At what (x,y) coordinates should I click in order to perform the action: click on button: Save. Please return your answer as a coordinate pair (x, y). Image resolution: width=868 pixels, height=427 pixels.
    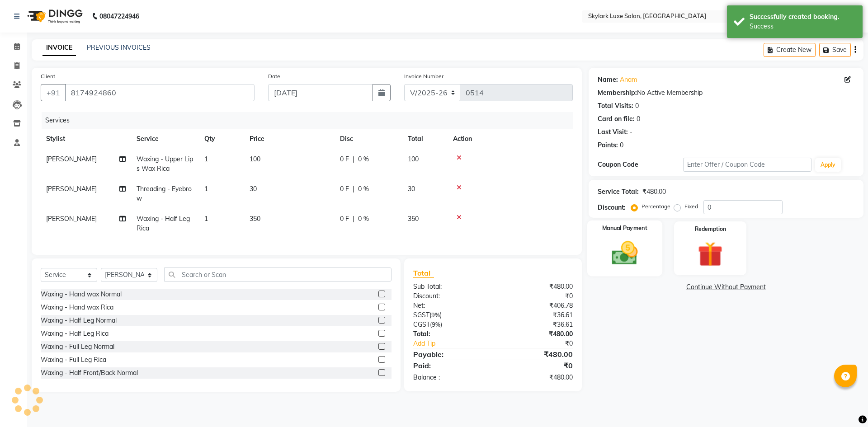
    Looking at the image, I should click on (835, 50).